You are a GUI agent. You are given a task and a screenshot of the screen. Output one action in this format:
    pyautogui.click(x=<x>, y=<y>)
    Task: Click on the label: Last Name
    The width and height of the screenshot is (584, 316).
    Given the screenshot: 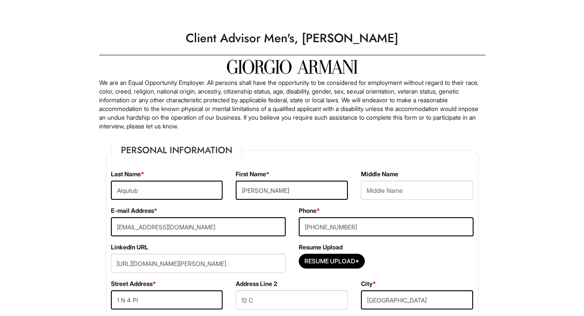 What is the action you would take?
    pyautogui.click(x=127, y=174)
    